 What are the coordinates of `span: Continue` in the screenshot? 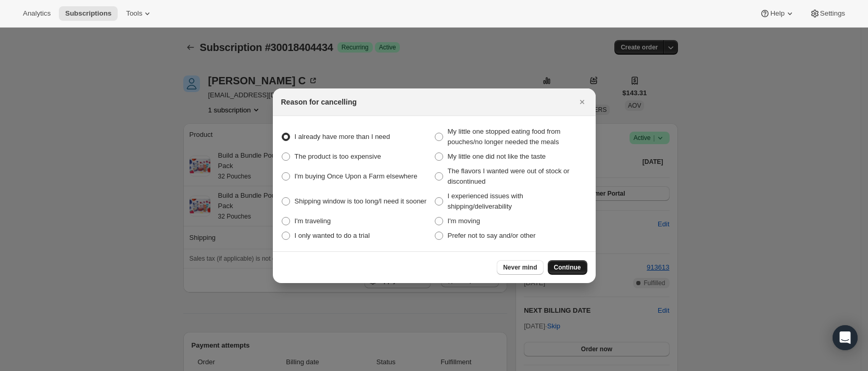 It's located at (567, 267).